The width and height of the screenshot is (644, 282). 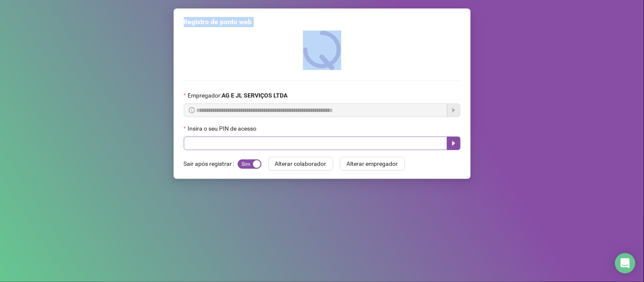 What do you see at coordinates (254, 95) in the screenshot?
I see `strong: AG E JL SERVIÇOS LTDA` at bounding box center [254, 95].